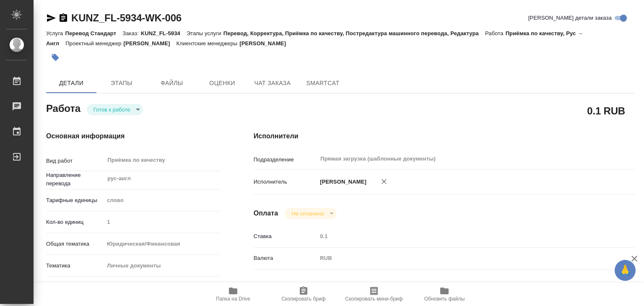 The height and width of the screenshot is (306, 644). What do you see at coordinates (55, 33) in the screenshot?
I see `p: Услуга` at bounding box center [55, 33].